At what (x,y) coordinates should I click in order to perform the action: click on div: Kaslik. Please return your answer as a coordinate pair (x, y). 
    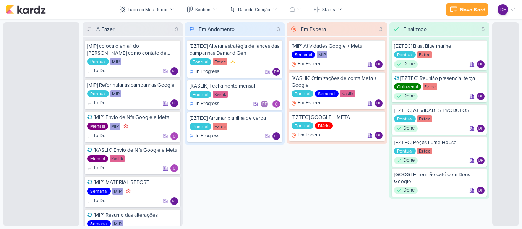
    Looking at the image, I should click on (347, 94).